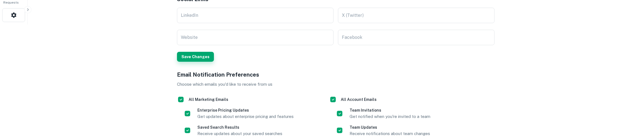  Describe the element at coordinates (390, 110) in the screenshot. I see `h6: Team Invitations` at that location.